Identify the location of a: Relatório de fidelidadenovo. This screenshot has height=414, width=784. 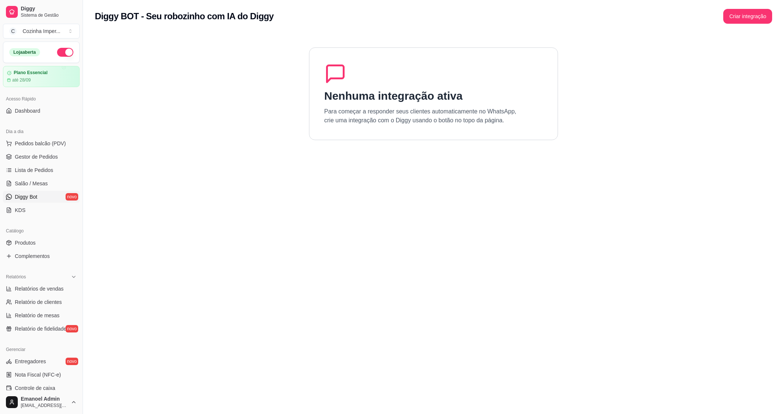
(41, 328).